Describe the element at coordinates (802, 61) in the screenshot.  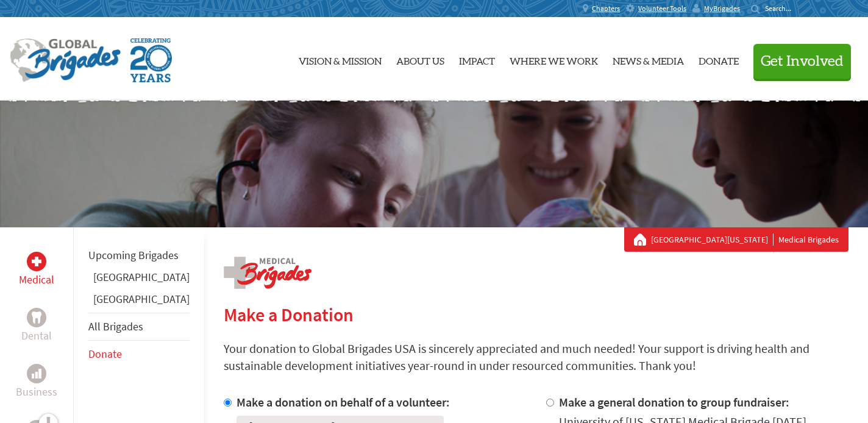
I see `button: Get Involved` at that location.